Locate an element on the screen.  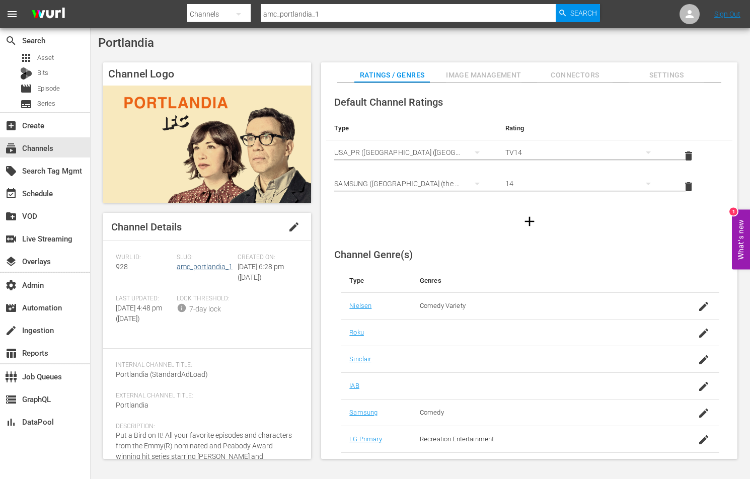
span: Lock Threshold: is located at coordinates (204, 299).